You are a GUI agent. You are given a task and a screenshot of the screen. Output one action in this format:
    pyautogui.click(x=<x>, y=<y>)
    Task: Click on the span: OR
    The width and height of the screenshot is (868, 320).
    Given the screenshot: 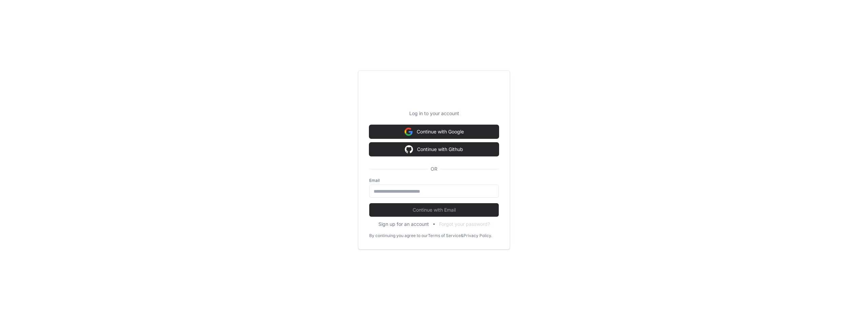 What is the action you would take?
    pyautogui.click(x=434, y=169)
    